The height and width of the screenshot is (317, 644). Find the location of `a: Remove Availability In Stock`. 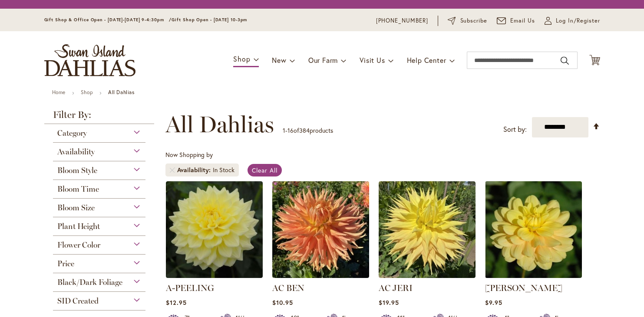

a: Remove Availability In Stock is located at coordinates (173, 170).